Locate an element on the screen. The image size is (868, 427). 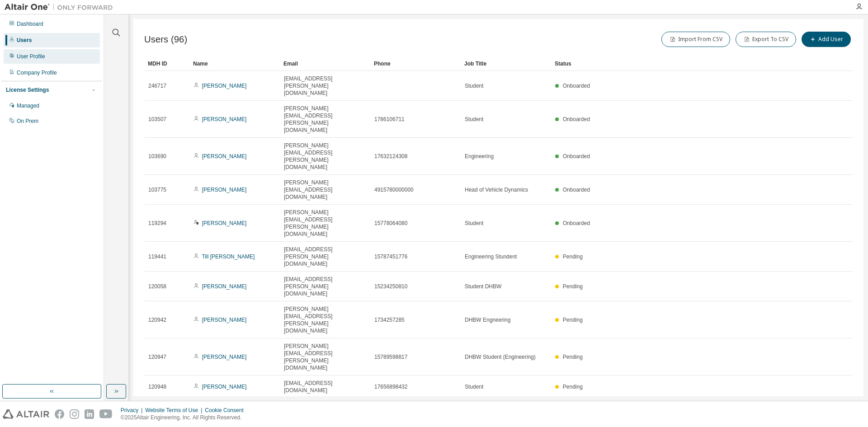
span: 15778064080 is located at coordinates (390, 223).